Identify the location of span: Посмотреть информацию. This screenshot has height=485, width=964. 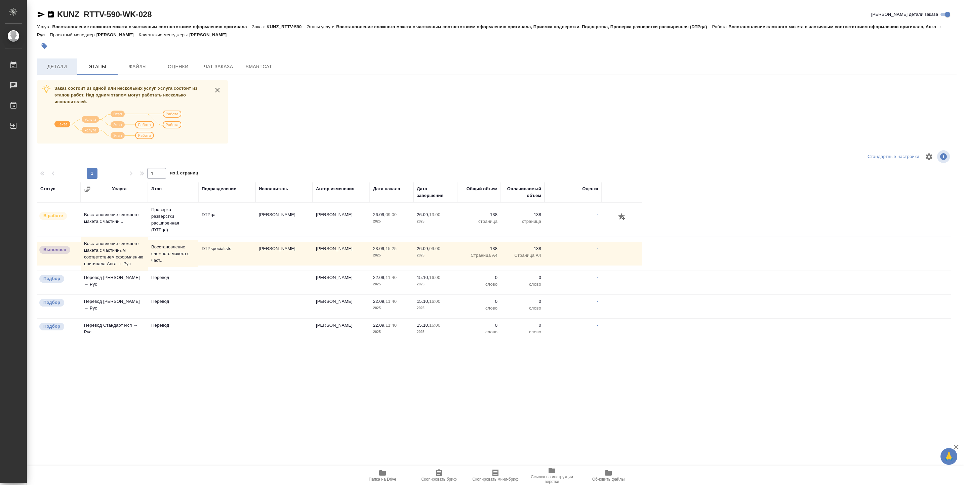
(944, 157).